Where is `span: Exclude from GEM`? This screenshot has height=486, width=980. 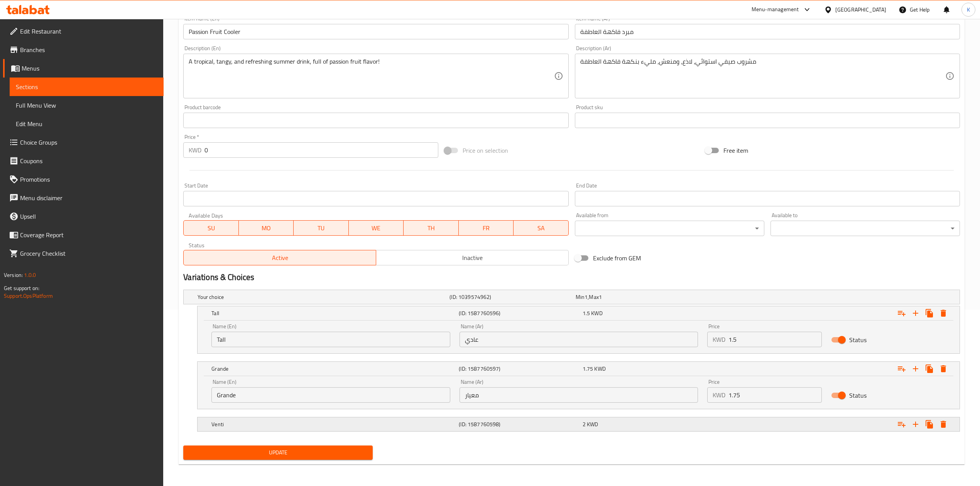 span: Exclude from GEM is located at coordinates (617, 258).